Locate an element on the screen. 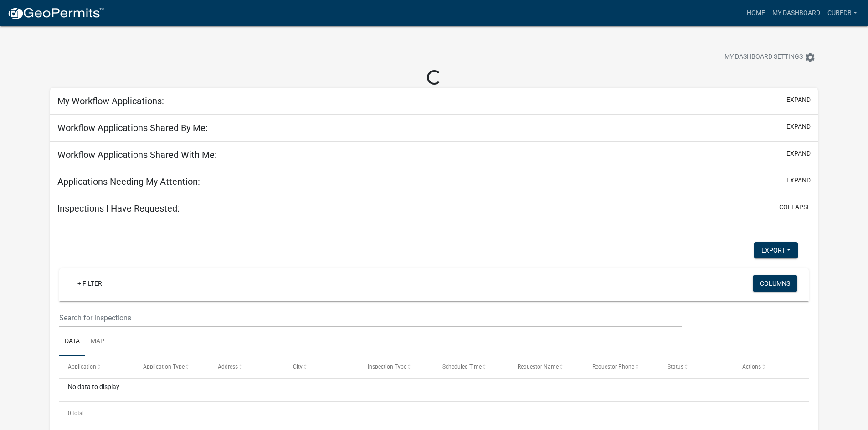 Image resolution: width=868 pixels, height=430 pixels. span: Inspection Type is located at coordinates (387, 367).